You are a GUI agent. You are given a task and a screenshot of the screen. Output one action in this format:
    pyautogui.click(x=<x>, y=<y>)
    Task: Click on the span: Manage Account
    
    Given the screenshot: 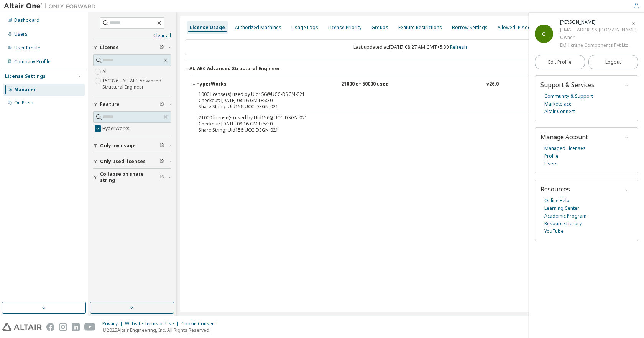 What is the action you would take?
    pyautogui.click(x=565, y=137)
    